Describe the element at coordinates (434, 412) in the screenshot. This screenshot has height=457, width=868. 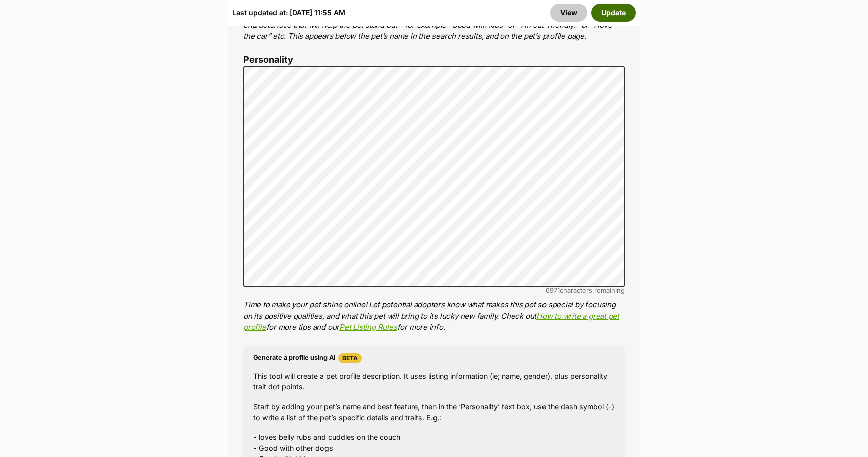
I see `p: Start by adding your pet’s name and best feature, then in the ‘Personality’ text box, use the das...` at that location.